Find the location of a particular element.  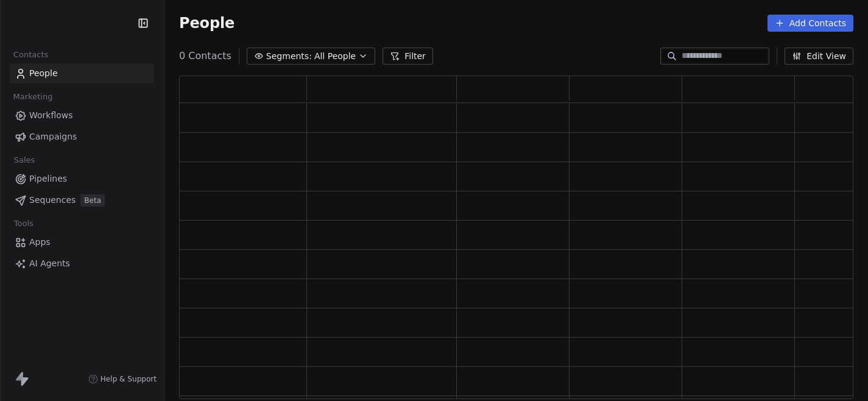

a: Workflows is located at coordinates (82, 115).